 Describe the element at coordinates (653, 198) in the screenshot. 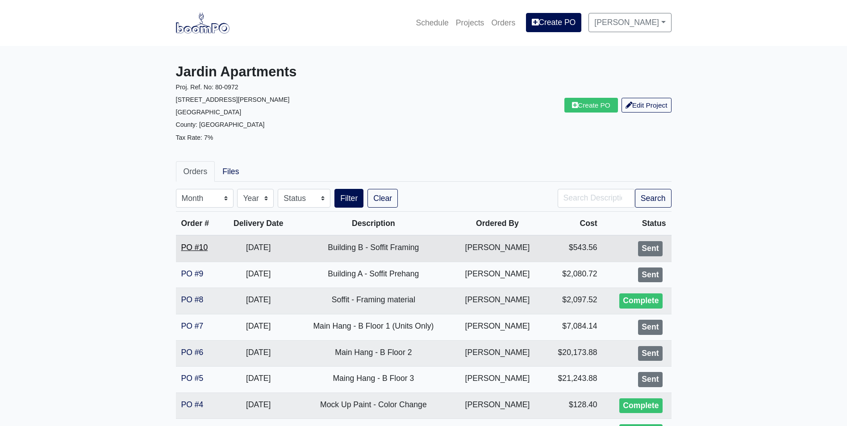

I see `button: Search` at that location.